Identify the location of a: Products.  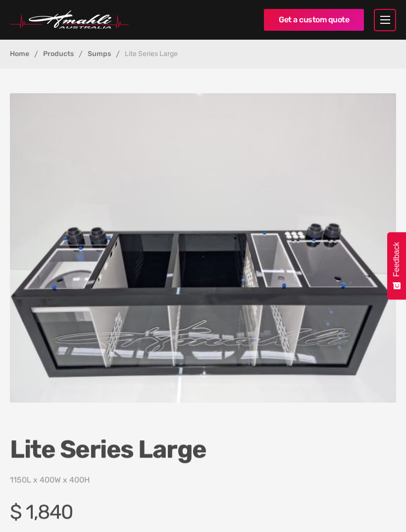
(59, 54).